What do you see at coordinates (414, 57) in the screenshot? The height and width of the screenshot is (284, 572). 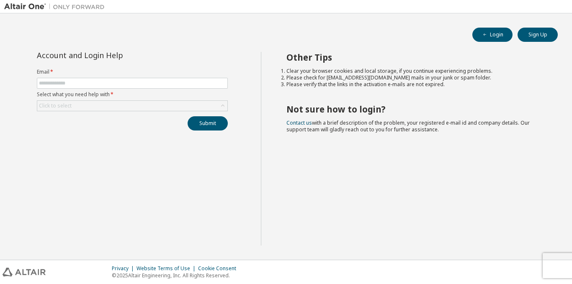 I see `h2: Other Tips` at bounding box center [414, 57].